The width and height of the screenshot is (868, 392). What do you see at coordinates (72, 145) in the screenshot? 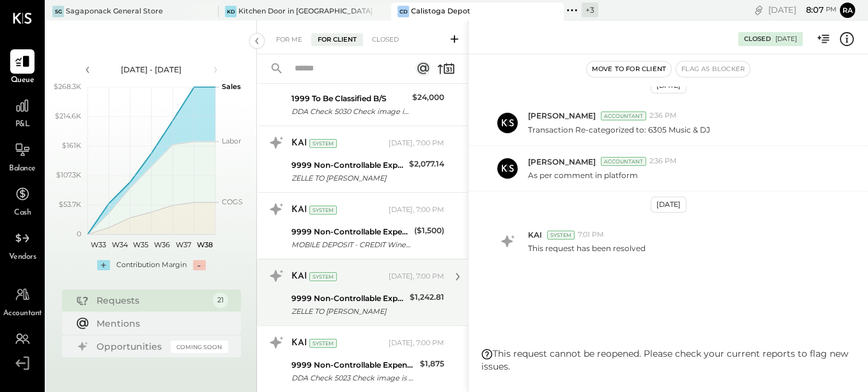
I see `text: $161K` at bounding box center [72, 145].